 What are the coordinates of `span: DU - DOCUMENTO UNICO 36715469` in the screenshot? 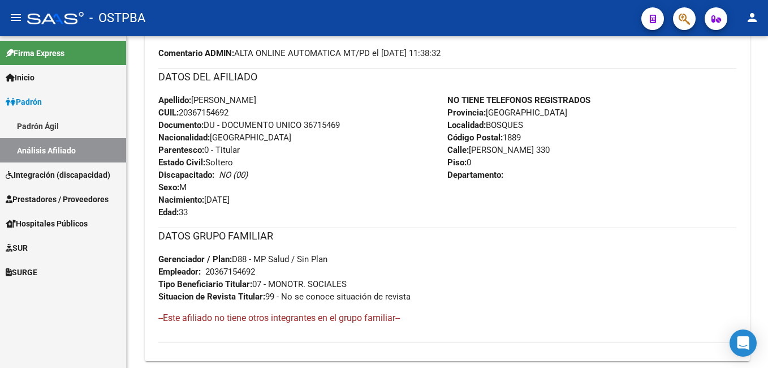 It's located at (249, 125).